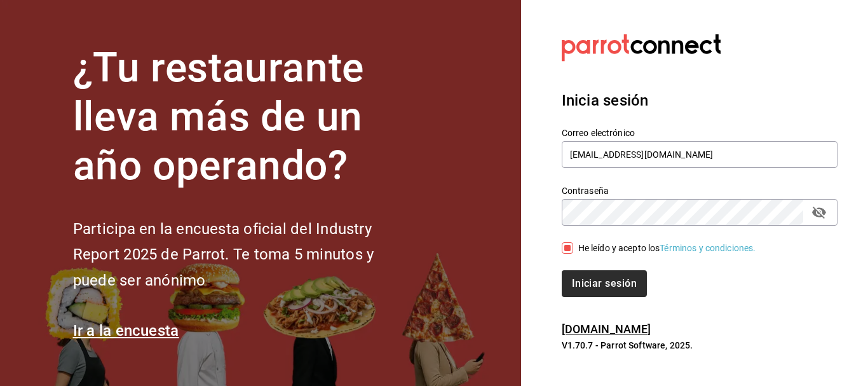 The image size is (868, 386). What do you see at coordinates (668, 248) in the screenshot?
I see `div: He leído y acepto los` at bounding box center [668, 248].